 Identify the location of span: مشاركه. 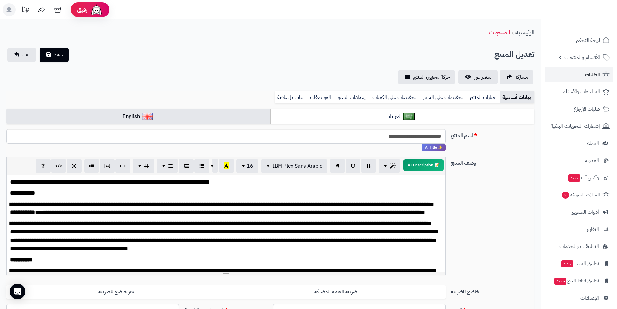
(521, 77).